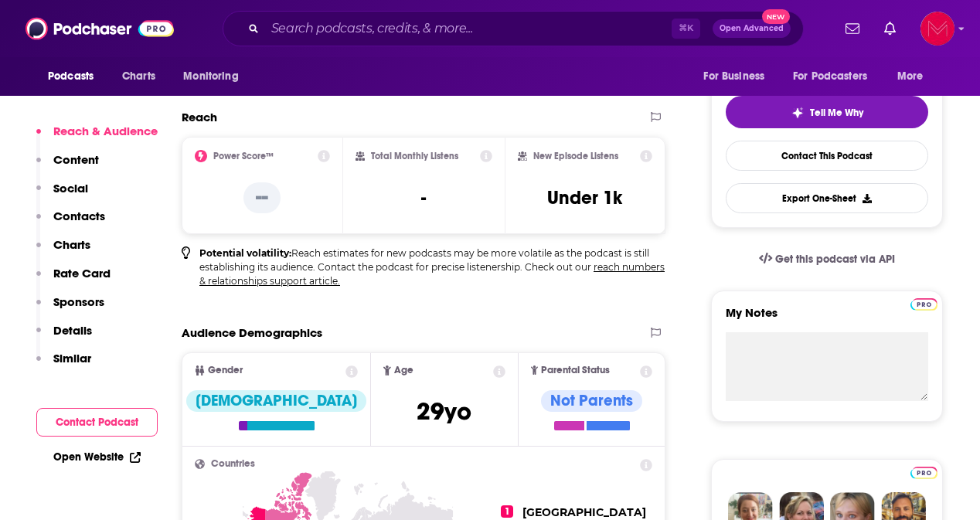 This screenshot has width=980, height=520. I want to click on button: Rate Card, so click(73, 280).